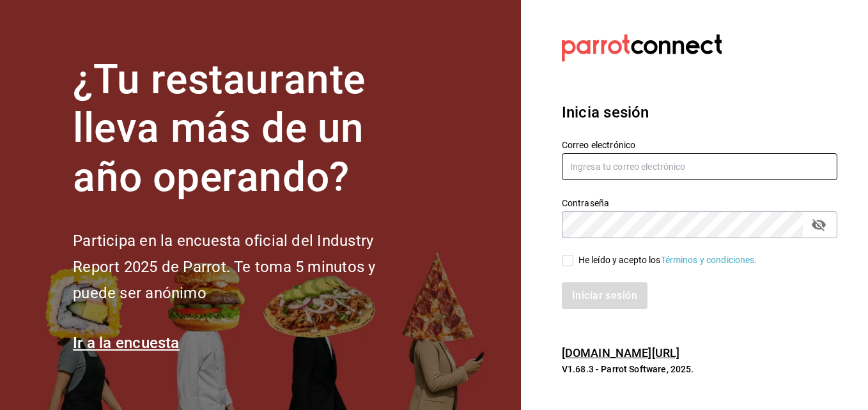  Describe the element at coordinates (819, 225) in the screenshot. I see `button: passwordField` at that location.